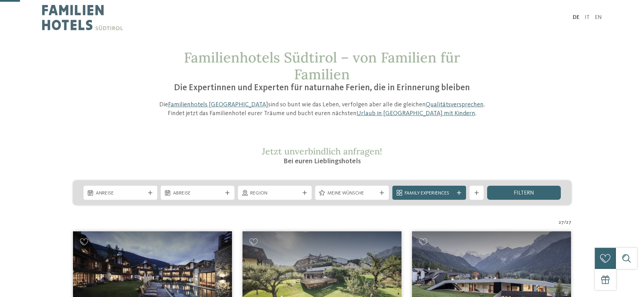 This screenshot has height=297, width=644. Describe the element at coordinates (599, 18) in the screenshot. I see `a: EN` at that location.